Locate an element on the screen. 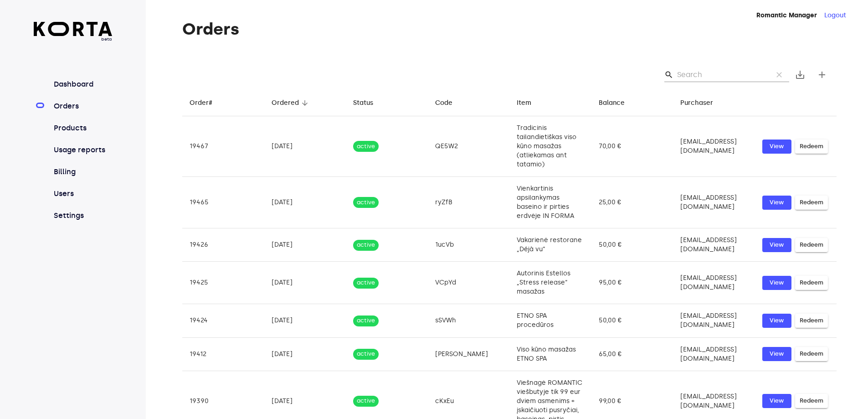 This screenshot has width=868, height=419. span: Order# is located at coordinates (207, 103).